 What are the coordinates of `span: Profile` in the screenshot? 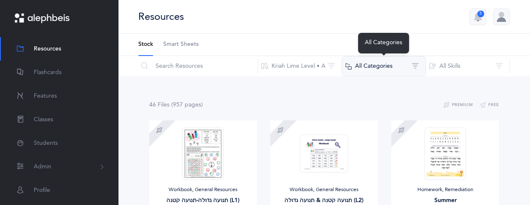 It's located at (42, 190).